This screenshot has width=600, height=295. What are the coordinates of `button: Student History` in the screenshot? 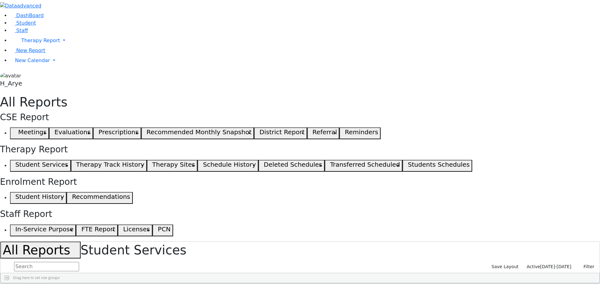 It's located at (38, 198).